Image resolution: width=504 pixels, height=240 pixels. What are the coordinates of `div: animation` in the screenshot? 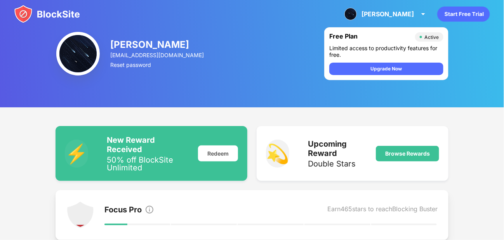 It's located at (464, 14).